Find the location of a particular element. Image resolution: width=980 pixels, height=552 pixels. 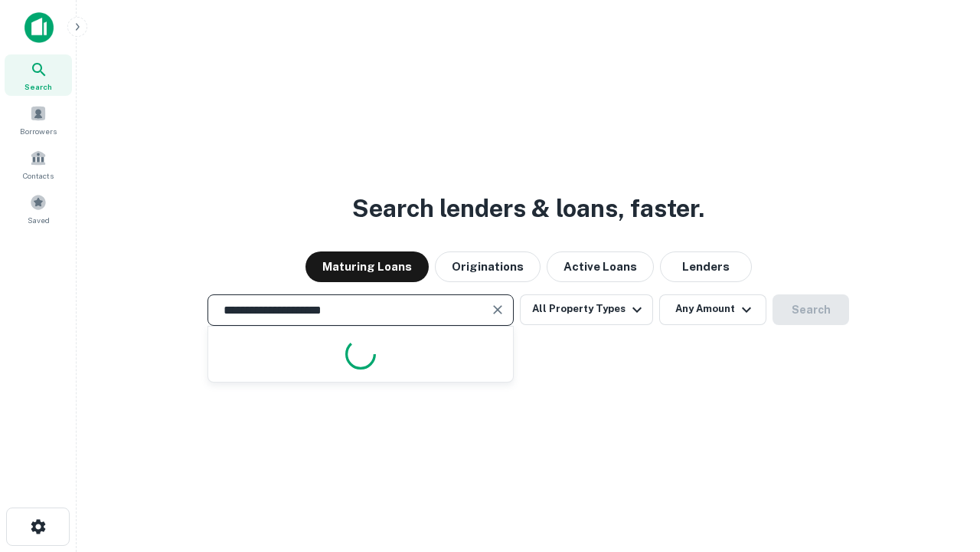

span: Borrowers is located at coordinates (39, 131).